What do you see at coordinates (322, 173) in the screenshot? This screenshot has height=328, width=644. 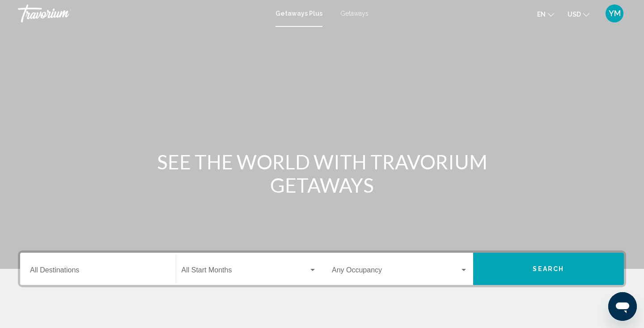 I see `h1: SEE THE WORLD WITH TRAVORIUM GETAWAYS` at bounding box center [322, 173].